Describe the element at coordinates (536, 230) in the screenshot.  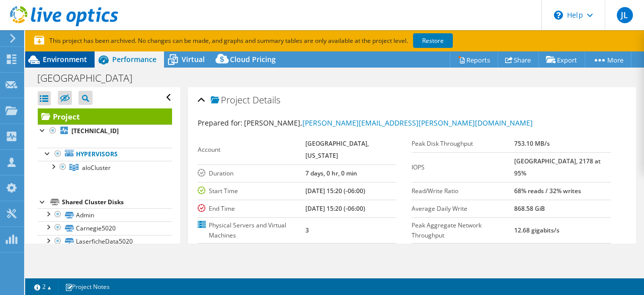
I see `b: 12.68 gigabits/s` at that location.